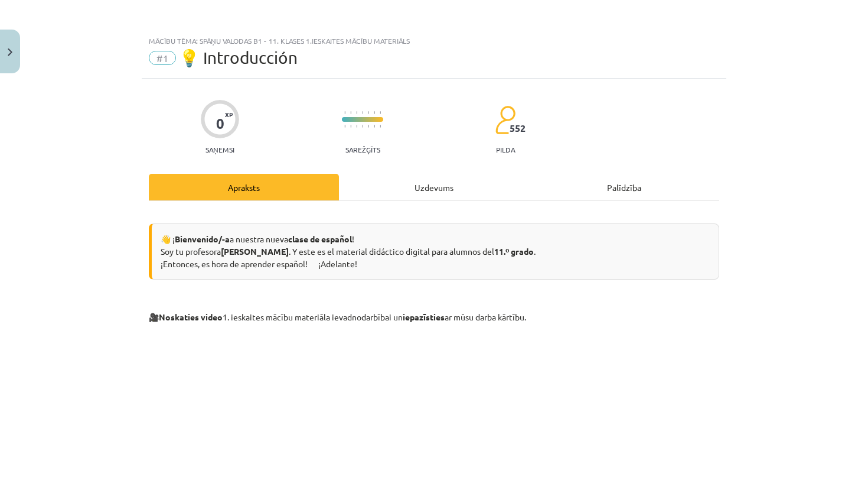  Describe the element at coordinates (434, 41) in the screenshot. I see `div: Mācību tēma: Spāņu valodas b1 - 11. klases 1.ieskaites mācību materiāls` at that location.